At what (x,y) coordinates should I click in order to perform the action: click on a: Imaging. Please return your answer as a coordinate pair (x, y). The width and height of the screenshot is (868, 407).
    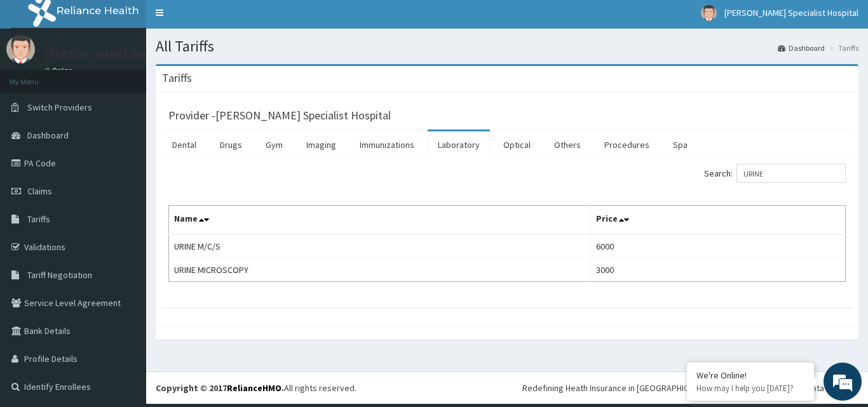
    Looking at the image, I should click on (321, 145).